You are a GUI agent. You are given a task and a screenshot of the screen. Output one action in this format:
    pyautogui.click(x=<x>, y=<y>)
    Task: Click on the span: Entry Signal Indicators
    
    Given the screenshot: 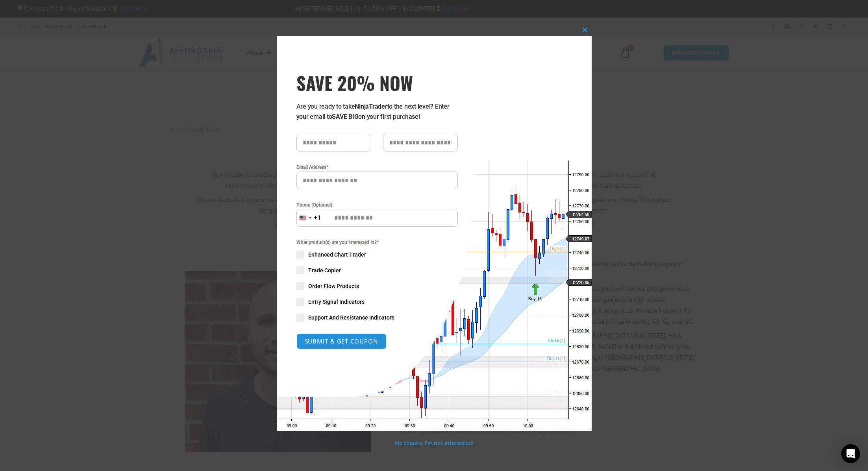 What is the action you would take?
    pyautogui.click(x=336, y=302)
    